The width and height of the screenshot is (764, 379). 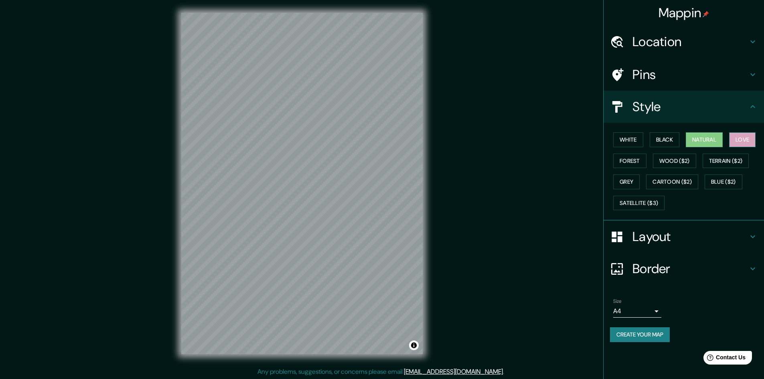 I want to click on div: Style, so click(x=684, y=107).